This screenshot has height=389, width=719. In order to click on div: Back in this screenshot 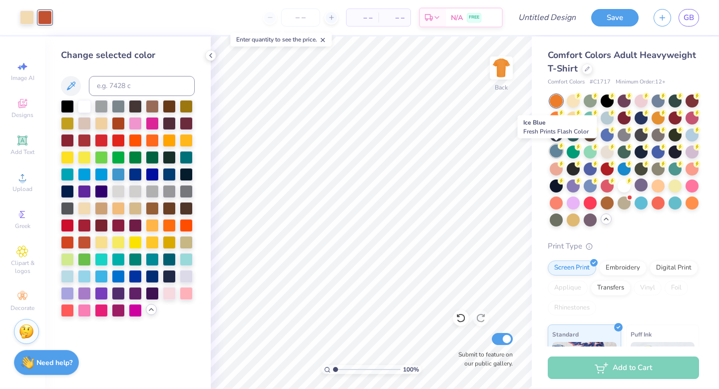, I will do `click(501, 87)`.